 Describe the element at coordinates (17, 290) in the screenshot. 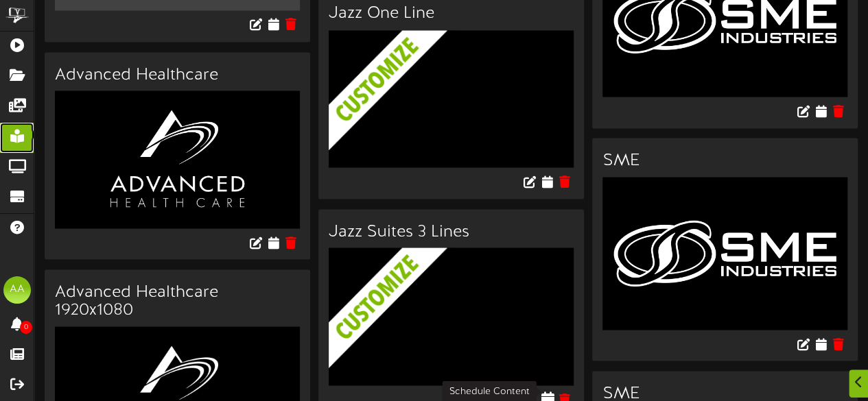

I see `div: AA` at that location.